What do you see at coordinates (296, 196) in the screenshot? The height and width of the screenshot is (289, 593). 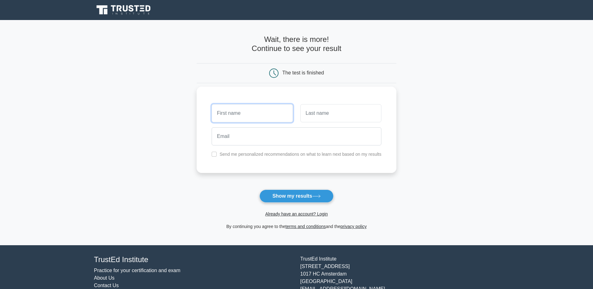 I see `button: Show my results` at bounding box center [296, 196].